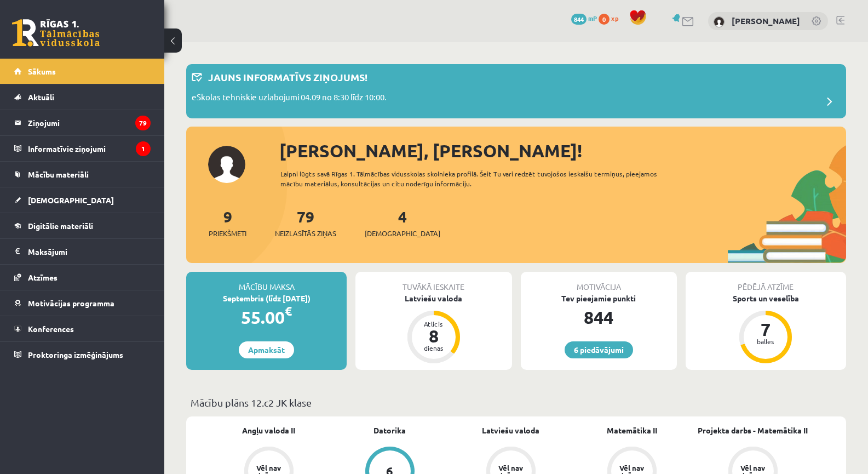  Describe the element at coordinates (290, 99) in the screenshot. I see `p: eSkolas tehniskie uzlabojumi 04.09 no 8:30 līdz 10:00.` at that location.